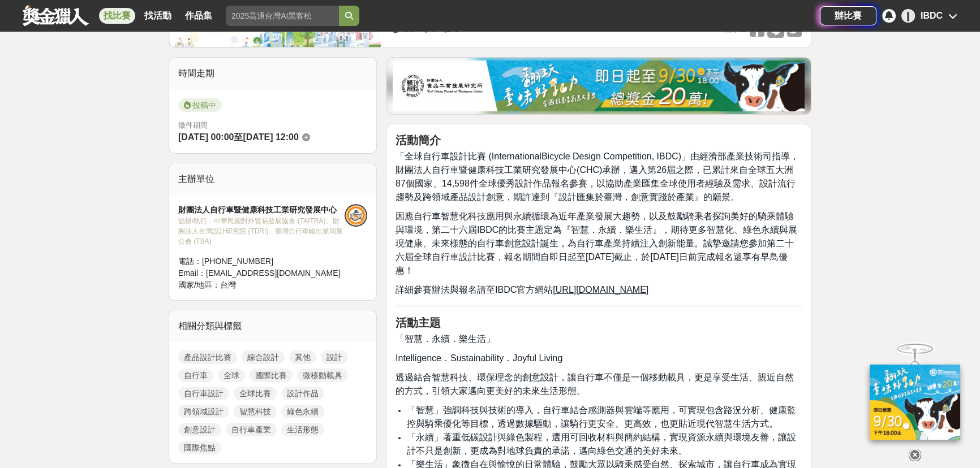 This screenshot has height=468, width=980. I want to click on span: 「智慧」強調科技與技術的導入，自行車結合感測器與雲端等應用，可實現包含路況分析、健康監控與騎乘優化等目標，透過數據驅動，讓騎行更安全、更高效，也更貼近現代智慧生活方式。, so click(601, 416).